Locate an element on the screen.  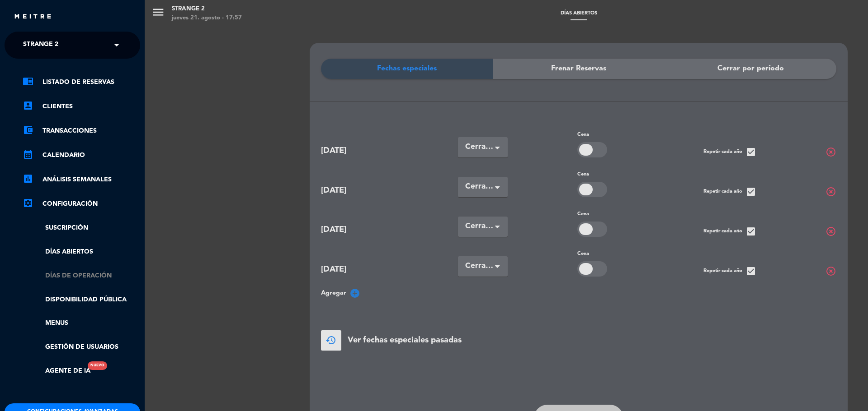
i: assessment is located at coordinates (28, 179).